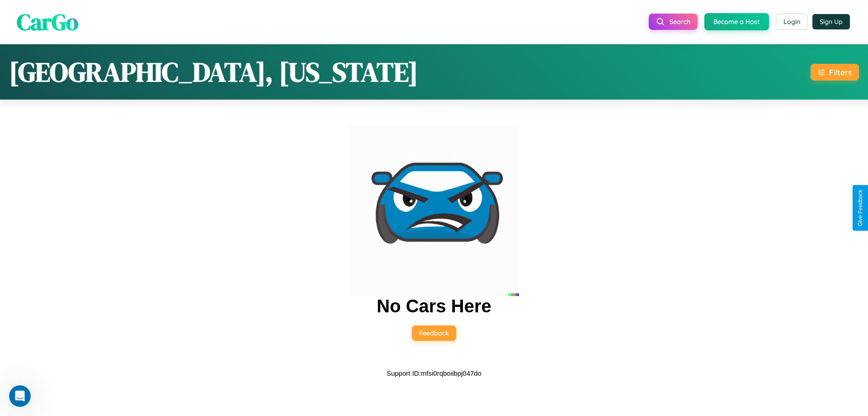 This screenshot has height=416, width=868. I want to click on p: Support ID: mfsi0rqboiibpj047do, so click(434, 373).